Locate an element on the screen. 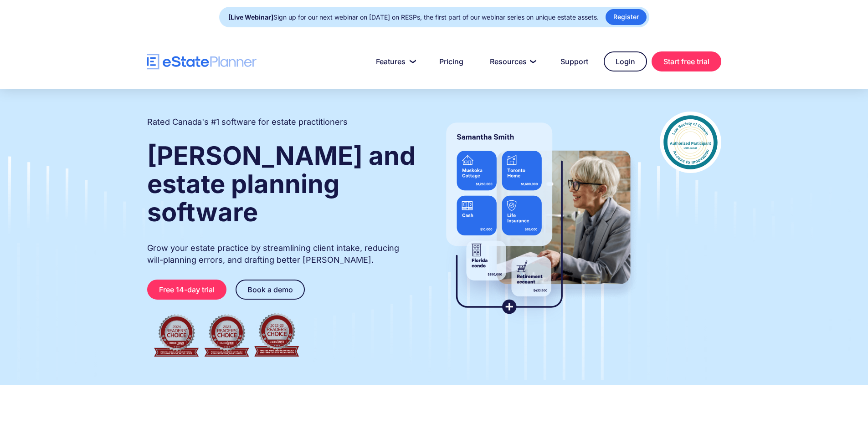 The width and height of the screenshot is (868, 423). strong: [Live Webinar] is located at coordinates (251, 17).